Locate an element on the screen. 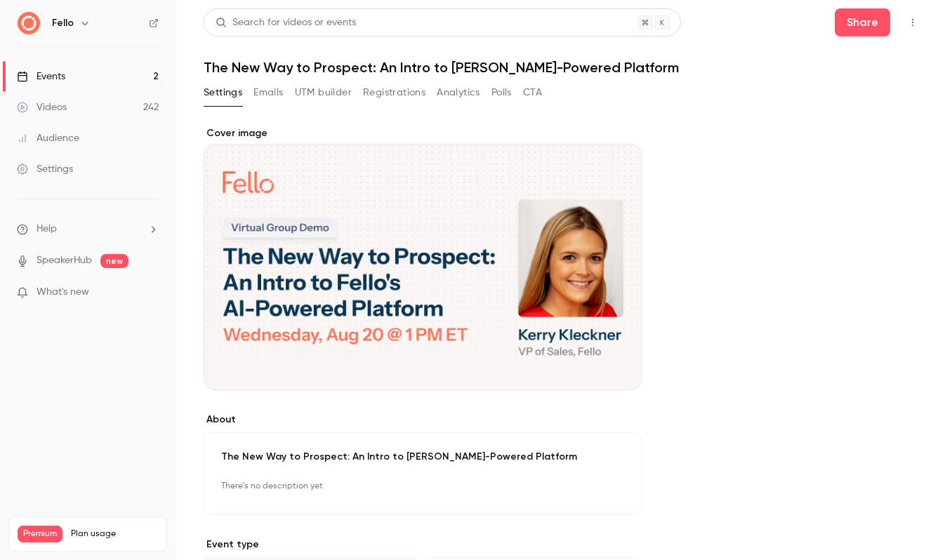 The image size is (952, 560). section: Cover image is located at coordinates (423, 259).